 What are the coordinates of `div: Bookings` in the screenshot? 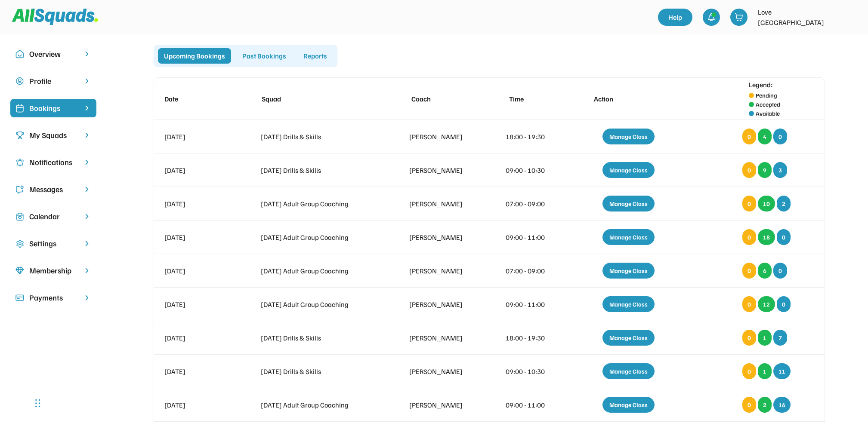 It's located at (53, 108).